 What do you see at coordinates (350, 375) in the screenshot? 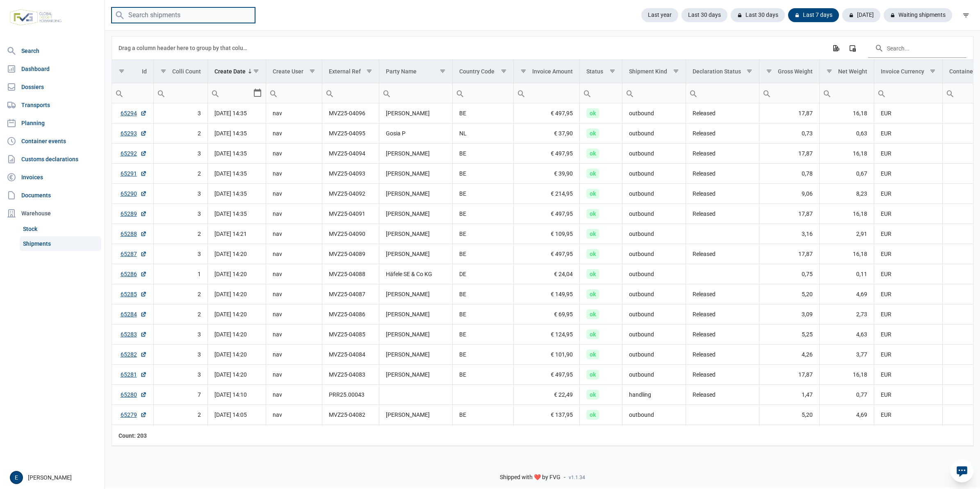
I see `td: MVZ25-04083` at bounding box center [350, 375].